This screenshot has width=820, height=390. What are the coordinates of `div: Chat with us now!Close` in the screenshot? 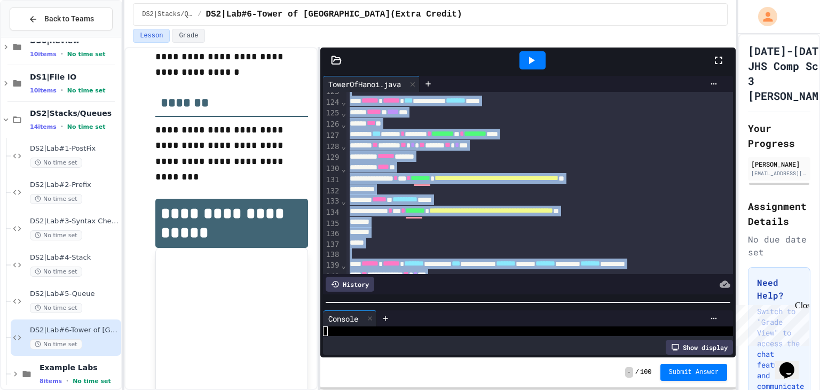 It's located at (39, 36).